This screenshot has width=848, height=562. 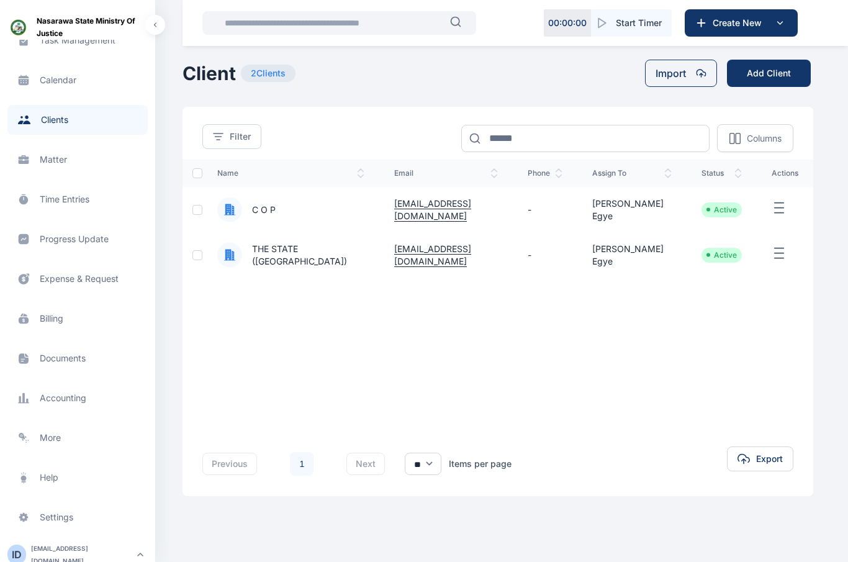 What do you see at coordinates (78, 398) in the screenshot?
I see `a: accounting` at bounding box center [78, 398].